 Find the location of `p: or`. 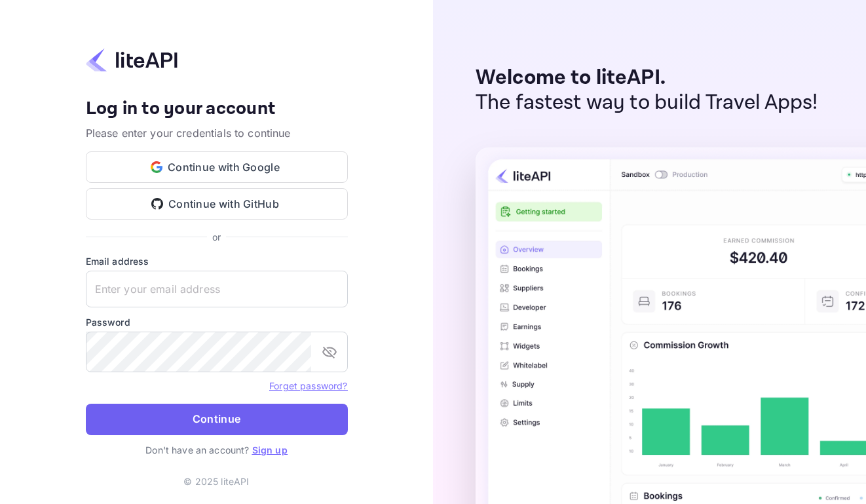

p: or is located at coordinates (216, 236).